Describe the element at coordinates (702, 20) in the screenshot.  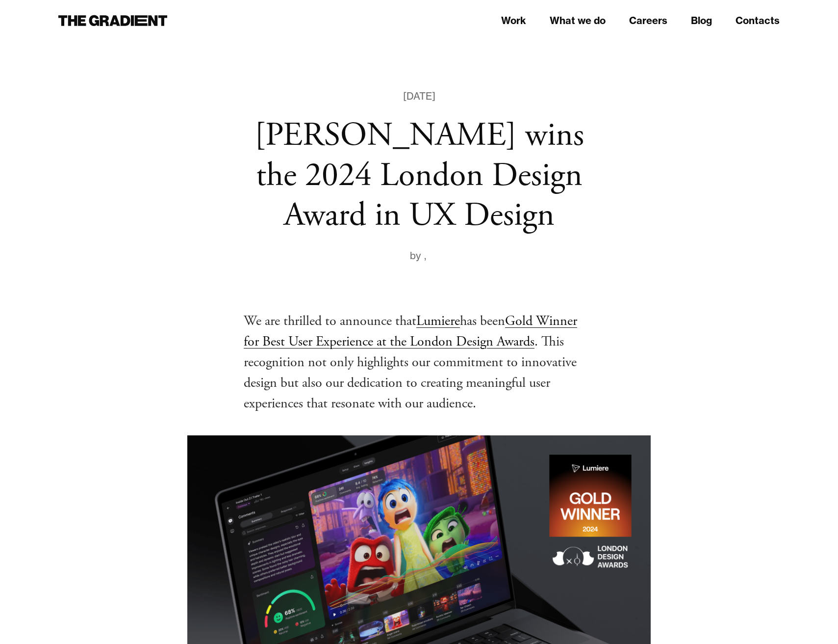
I see `a: Blog` at that location.